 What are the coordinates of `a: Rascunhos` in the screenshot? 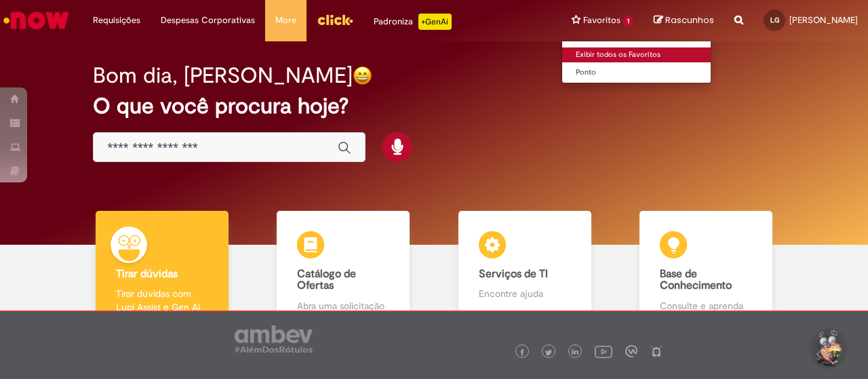 It's located at (684, 21).